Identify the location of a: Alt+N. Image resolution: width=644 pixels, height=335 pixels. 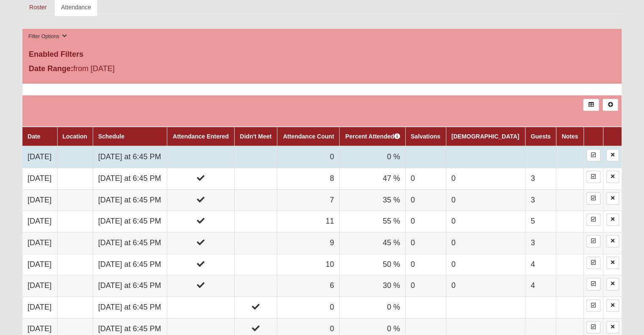
(610, 105).